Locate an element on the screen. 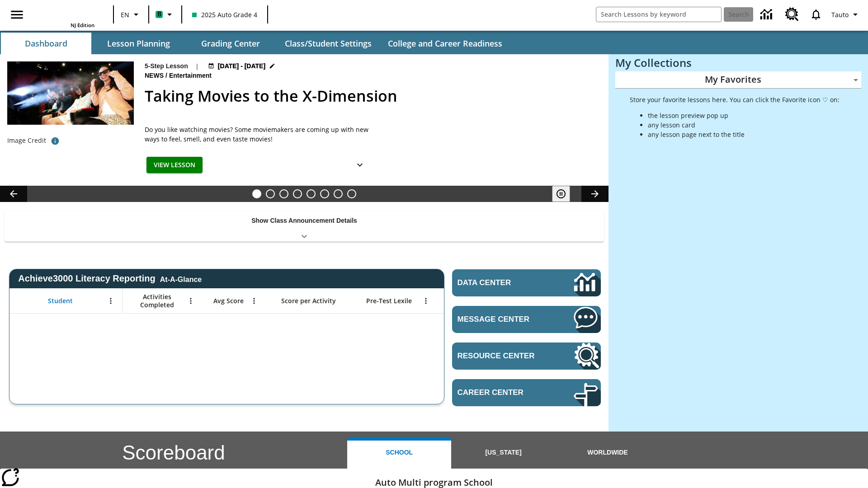  p: Store your favorite lessons here. You can click the Favorite icon ♡ on: is located at coordinates (734, 100).